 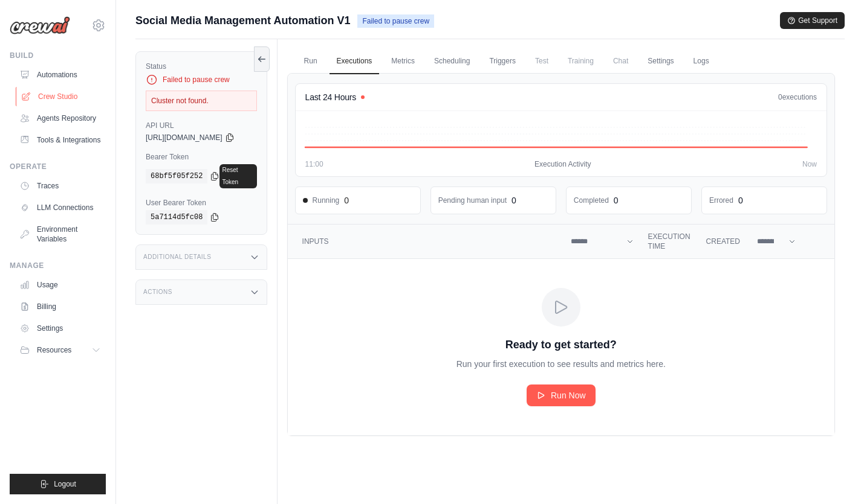 I want to click on th: Inputs, so click(x=425, y=242).